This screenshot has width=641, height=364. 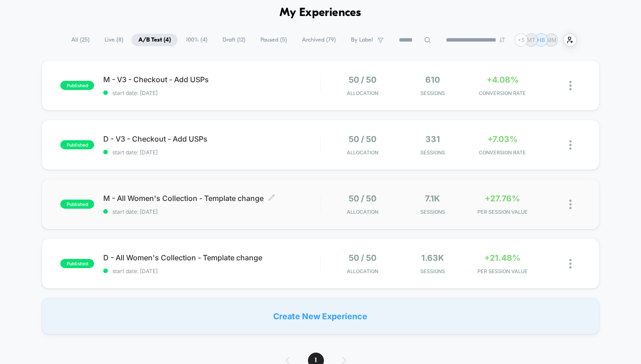 What do you see at coordinates (502, 79) in the screenshot?
I see `span: +4.08%` at bounding box center [502, 79].